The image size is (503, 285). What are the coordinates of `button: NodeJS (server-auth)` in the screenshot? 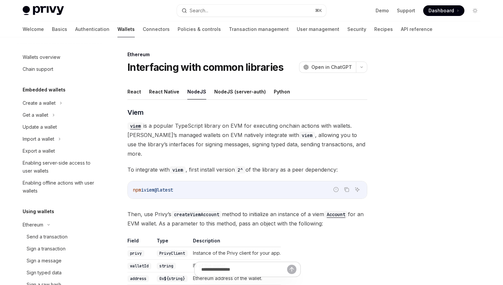 It's located at (240, 92).